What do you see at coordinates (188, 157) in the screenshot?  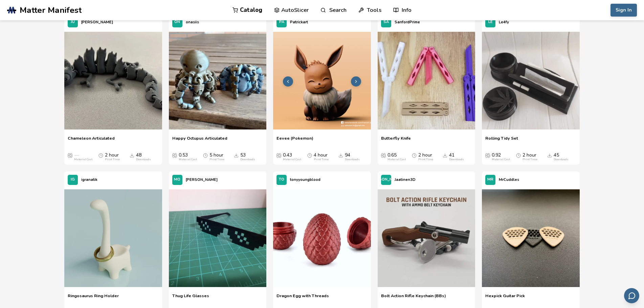 I see `div: 0.53` at bounding box center [188, 157].